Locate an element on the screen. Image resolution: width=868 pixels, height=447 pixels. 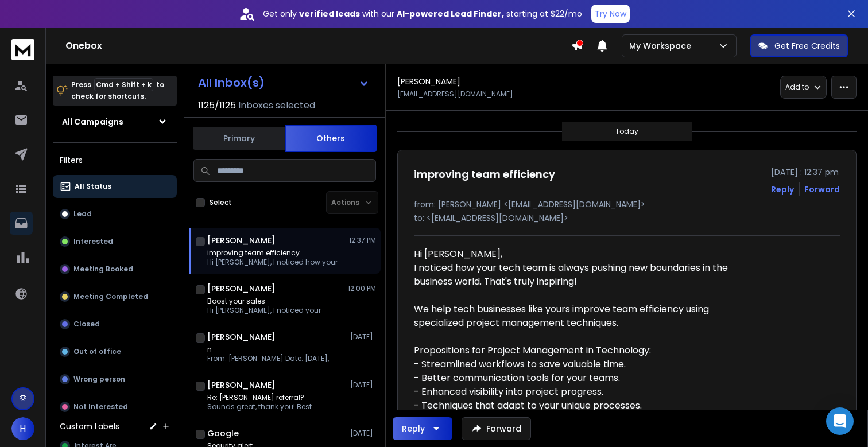
p: Meeting Booked is located at coordinates (103, 269).